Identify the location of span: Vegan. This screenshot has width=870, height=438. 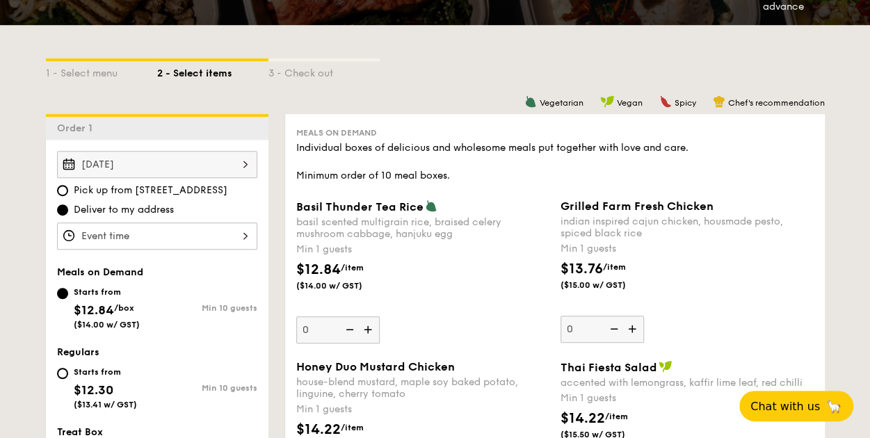
(629, 103).